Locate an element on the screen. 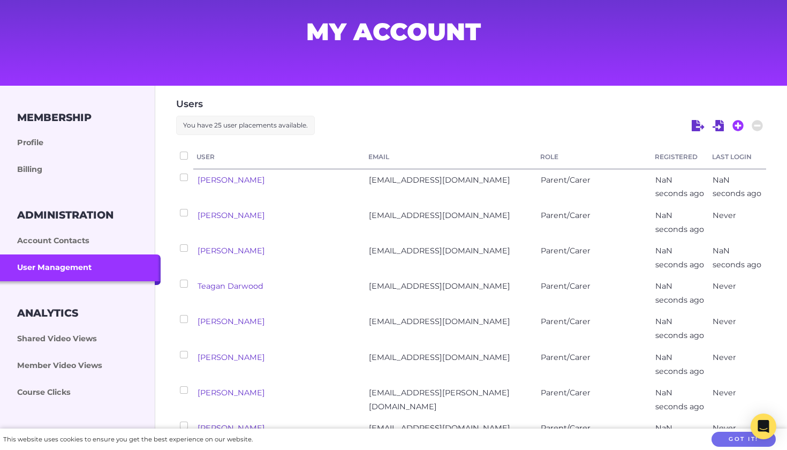  h4: Users is located at coordinates (471, 104).